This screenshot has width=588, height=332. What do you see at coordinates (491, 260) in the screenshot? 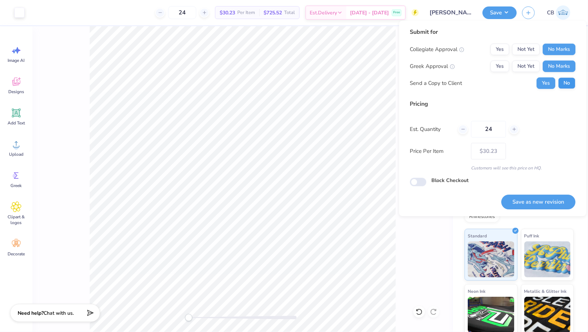
I see `img: Standard` at bounding box center [491, 260].